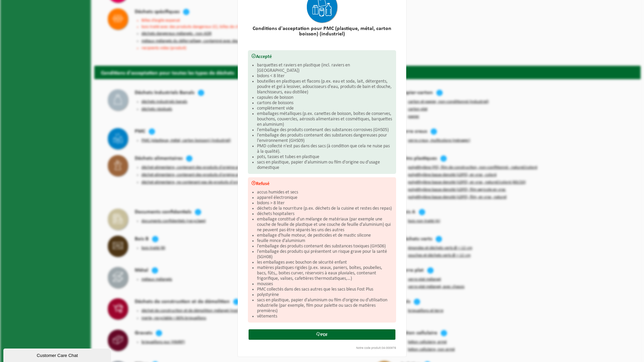 The image size is (644, 362). What do you see at coordinates (325, 241) in the screenshot?
I see `li: feuille mince d'aluminium` at bounding box center [325, 241].